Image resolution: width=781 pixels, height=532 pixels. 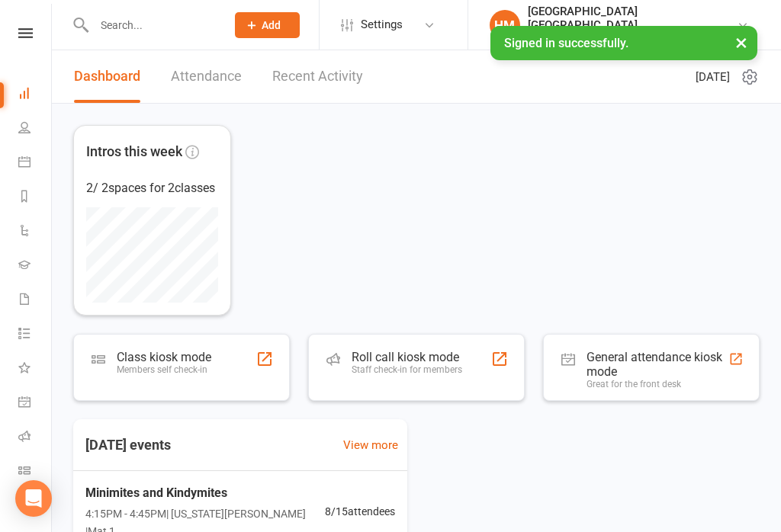 What do you see at coordinates (566, 43) in the screenshot?
I see `span: Signed in successfully.` at bounding box center [566, 43].